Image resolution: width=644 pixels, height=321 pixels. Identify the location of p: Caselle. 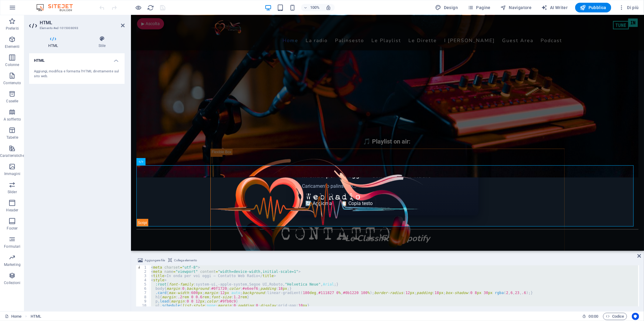
(12, 101).